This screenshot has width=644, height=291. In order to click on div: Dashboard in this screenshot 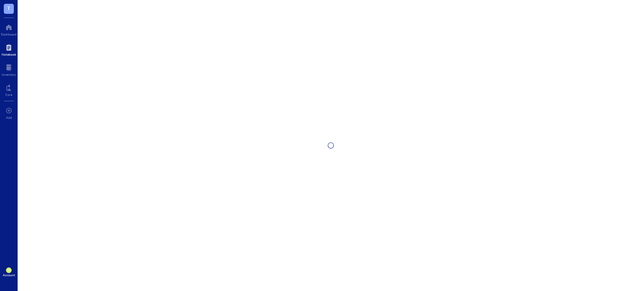, I will do `click(9, 34)`.